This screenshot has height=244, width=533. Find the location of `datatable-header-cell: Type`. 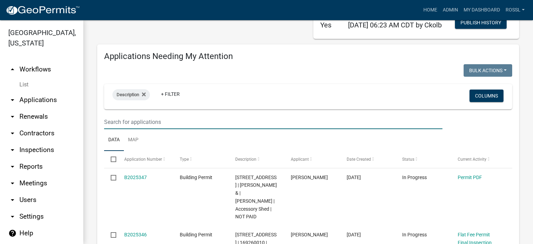

datatable-header-cell: Type is located at coordinates (201, 159).